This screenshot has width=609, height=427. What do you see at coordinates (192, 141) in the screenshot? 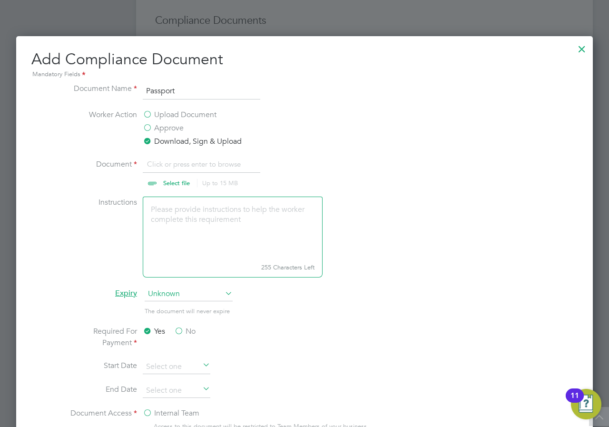
I see `label: Download, Sign & Upload` at bounding box center [192, 141].